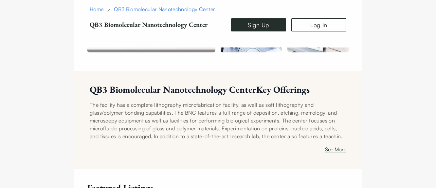 The image size is (436, 188). I want to click on p: QB3 Biomolecular Nanotechnology Center, so click(149, 25).